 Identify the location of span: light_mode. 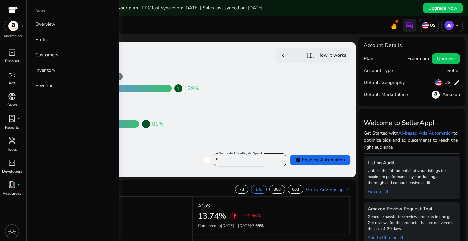
(12, 232).